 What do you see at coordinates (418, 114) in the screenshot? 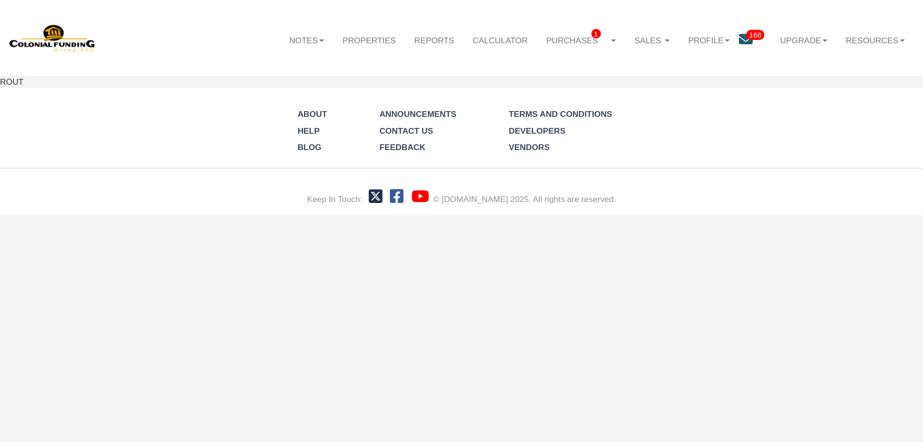
I see `span: Announcements` at bounding box center [418, 114].